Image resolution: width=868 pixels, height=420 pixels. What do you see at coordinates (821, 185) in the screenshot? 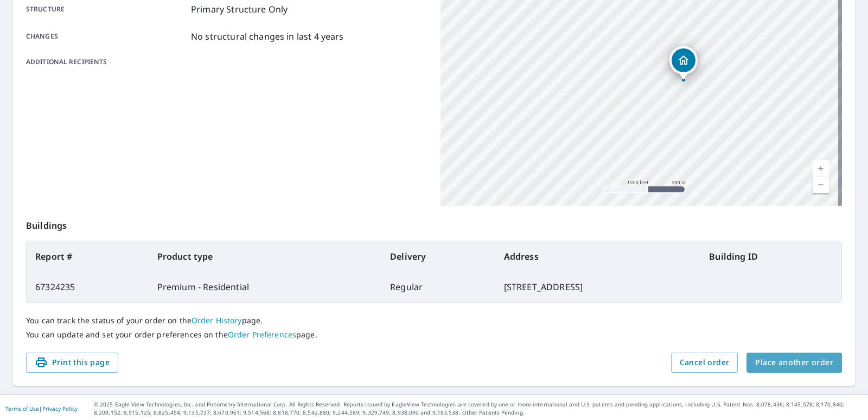
I see `a: Current Level 15, Zoom Out` at bounding box center [821, 185].